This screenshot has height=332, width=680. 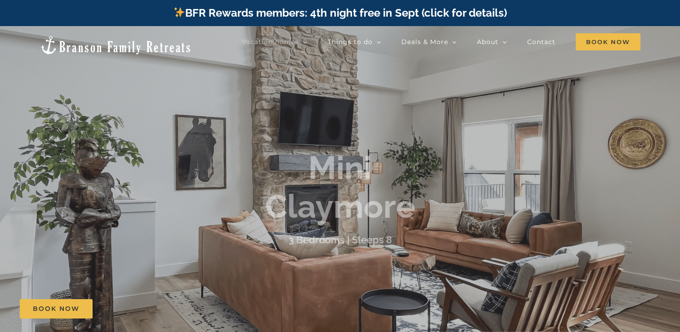 I want to click on img: Branson Family Retreats Logo, so click(x=115, y=45).